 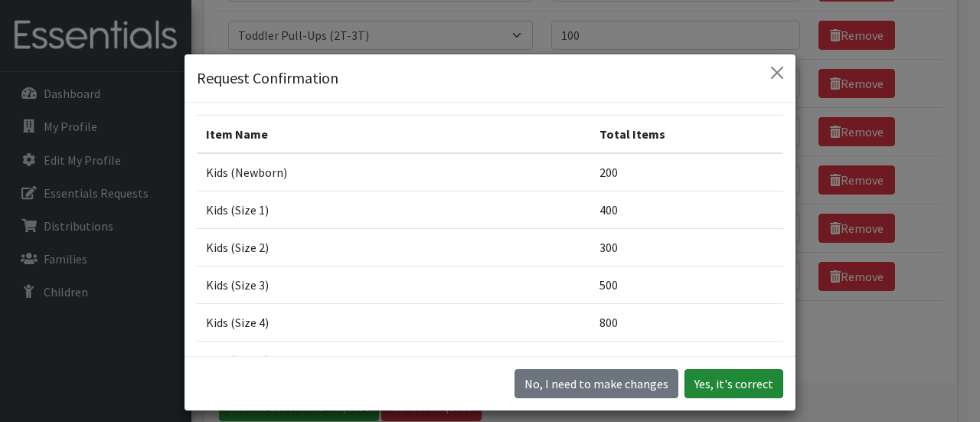 I want to click on button: Close, so click(x=776, y=72).